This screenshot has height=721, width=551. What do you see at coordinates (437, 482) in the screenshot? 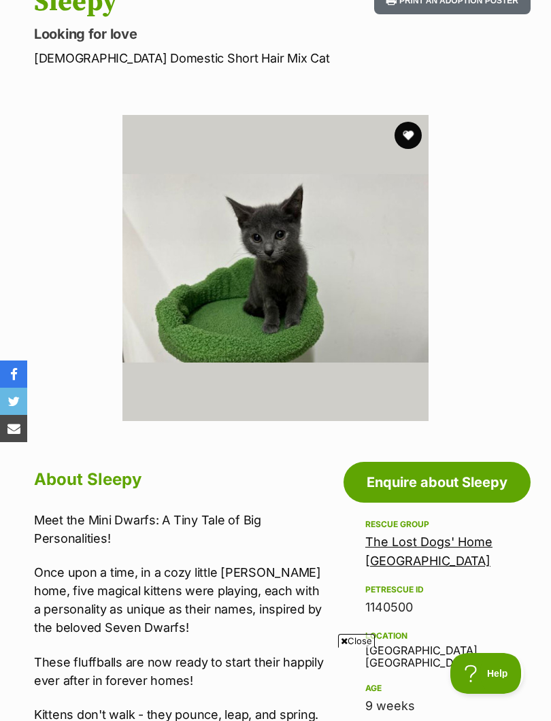
I see `a: Enquire about Sleepy` at bounding box center [437, 482].